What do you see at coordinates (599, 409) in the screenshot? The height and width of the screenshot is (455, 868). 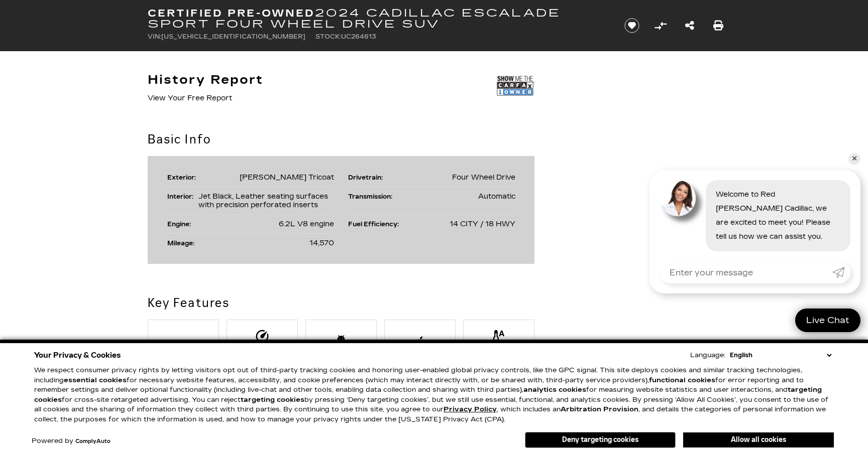 I see `strong: Arbitration Provision` at bounding box center [599, 409].